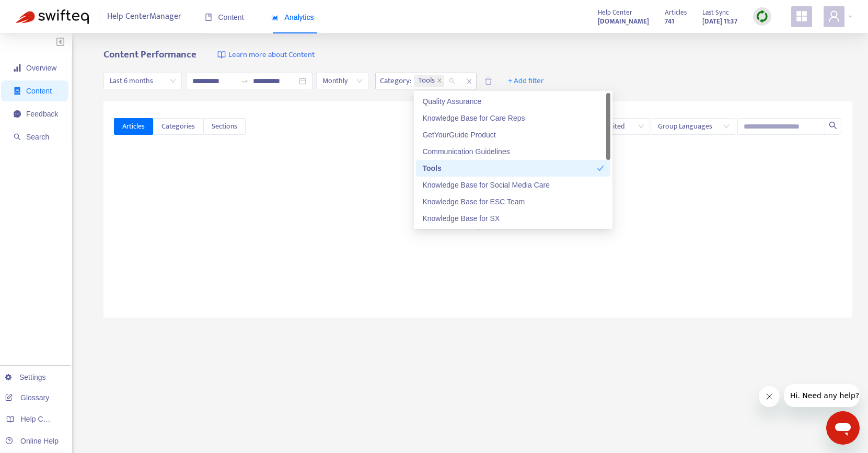  What do you see at coordinates (670, 21) in the screenshot?
I see `strong: 741` at bounding box center [670, 21].